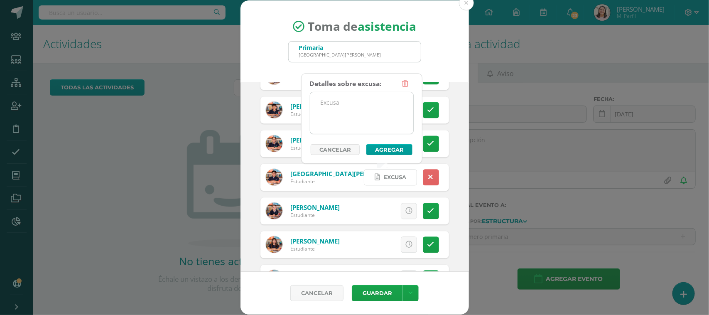 The width and height of the screenshot is (709, 315). Describe the element at coordinates (274, 110) in the screenshot. I see `img: 99892790c62d7dee0a72bc92f4ec381c.png` at that location.